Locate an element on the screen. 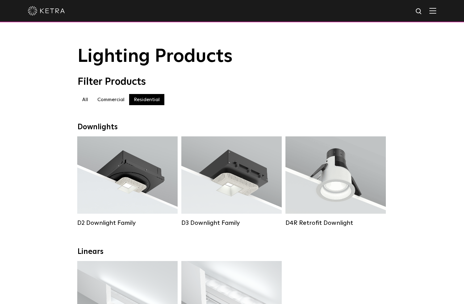 The image size is (464, 304). label: All is located at coordinates (85, 99).